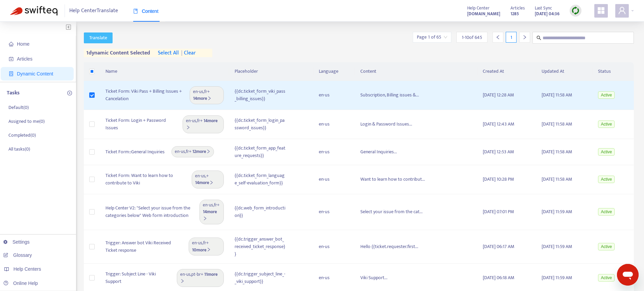 The image size is (644, 291). Describe the element at coordinates (137, 278) in the screenshot. I see `span: Trigger: Subject Line - Viki Support` at that location.